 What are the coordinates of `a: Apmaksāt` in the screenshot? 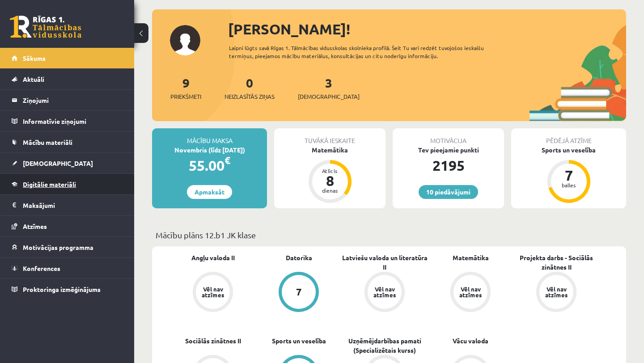 It's located at (209, 192).